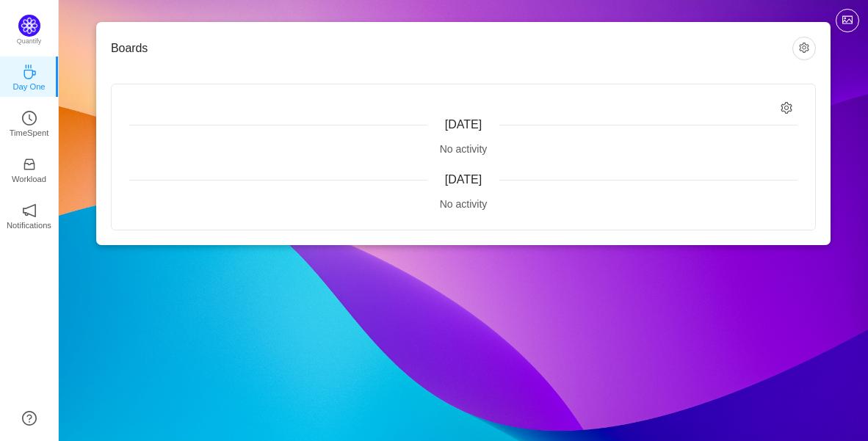 This screenshot has height=441, width=868. What do you see at coordinates (452, 48) in the screenshot?
I see `h3: Boards` at bounding box center [452, 48].